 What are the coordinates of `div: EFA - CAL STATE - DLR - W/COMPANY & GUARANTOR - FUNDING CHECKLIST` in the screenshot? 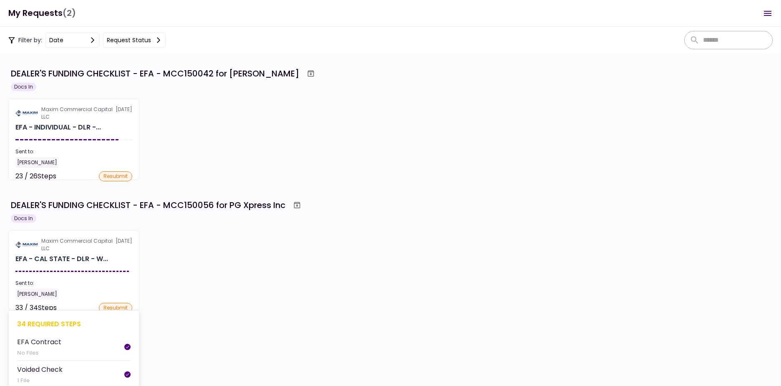 It's located at (62, 259).